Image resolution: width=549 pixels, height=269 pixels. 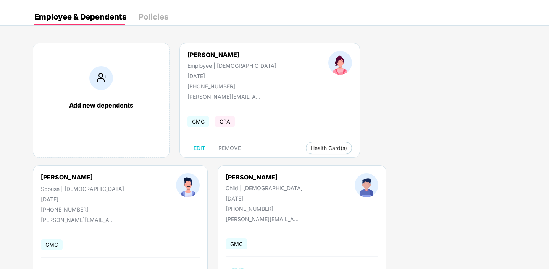 I want to click on span: EDIT, so click(x=199, y=148).